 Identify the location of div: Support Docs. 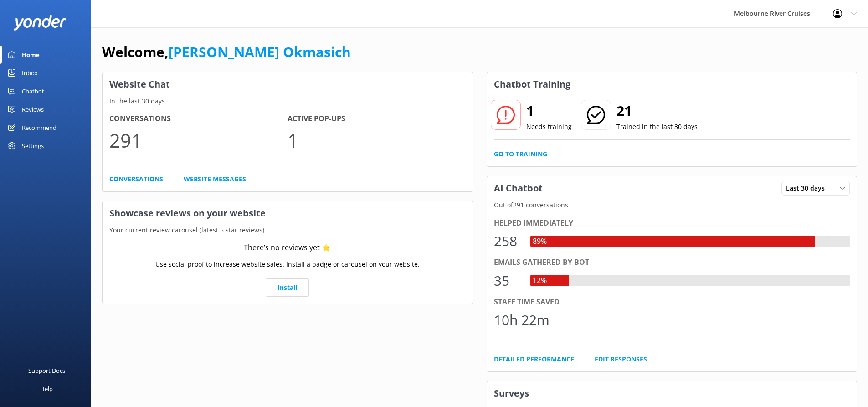
(46, 371).